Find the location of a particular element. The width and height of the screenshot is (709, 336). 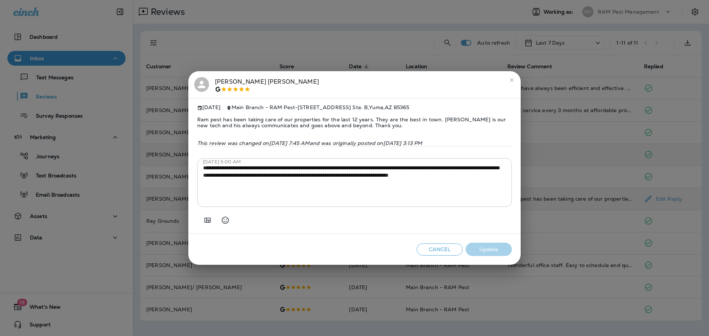

span: Ram pest has been taking care of our properties for the last 12 years. They are the best in town.... is located at coordinates (355, 123).